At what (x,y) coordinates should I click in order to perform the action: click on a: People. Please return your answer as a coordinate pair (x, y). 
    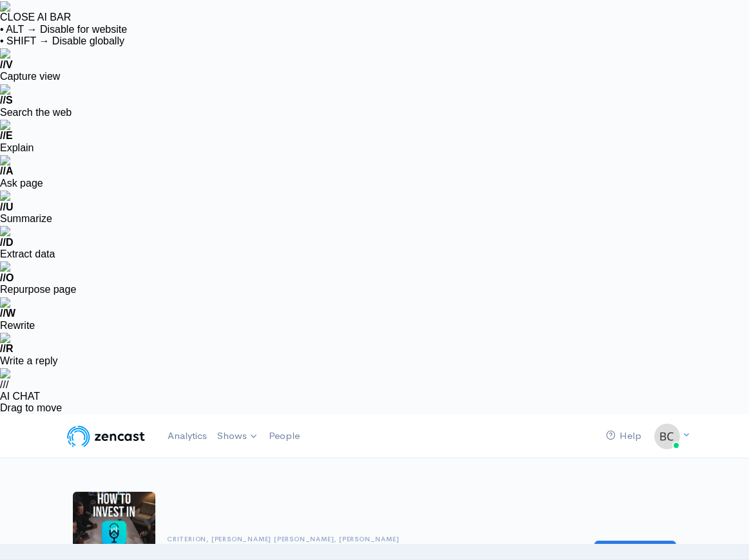
    Looking at the image, I should click on (284, 436).